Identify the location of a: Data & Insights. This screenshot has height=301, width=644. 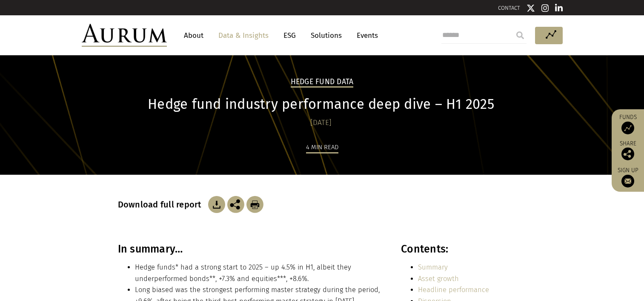
(243, 36).